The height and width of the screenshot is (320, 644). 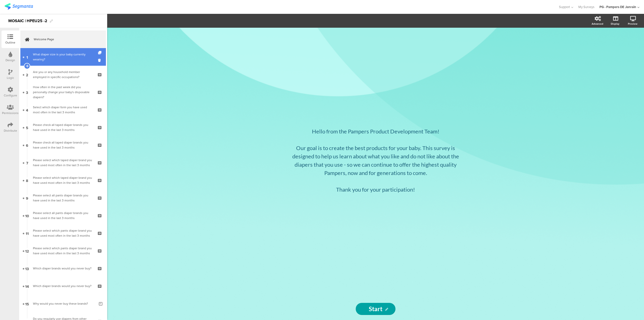 What do you see at coordinates (27, 75) in the screenshot?
I see `span: 2` at bounding box center [27, 75].